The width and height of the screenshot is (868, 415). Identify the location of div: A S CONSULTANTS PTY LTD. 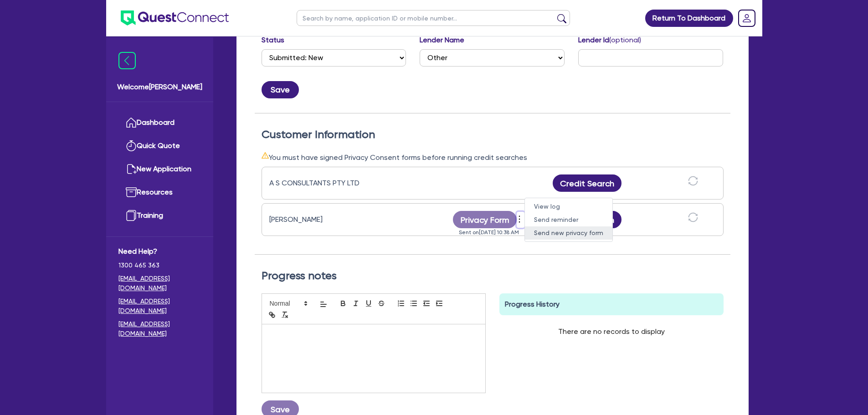
(326, 183).